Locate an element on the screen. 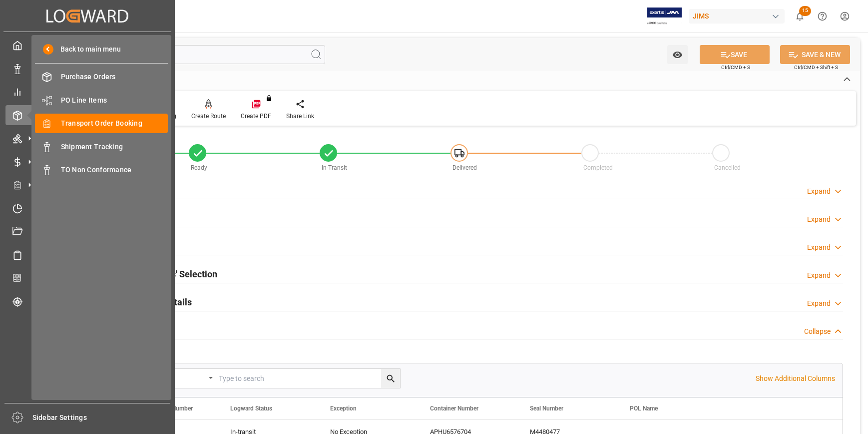 The image size is (868, 434). button: show 15 new notifications is located at coordinates (800, 16).